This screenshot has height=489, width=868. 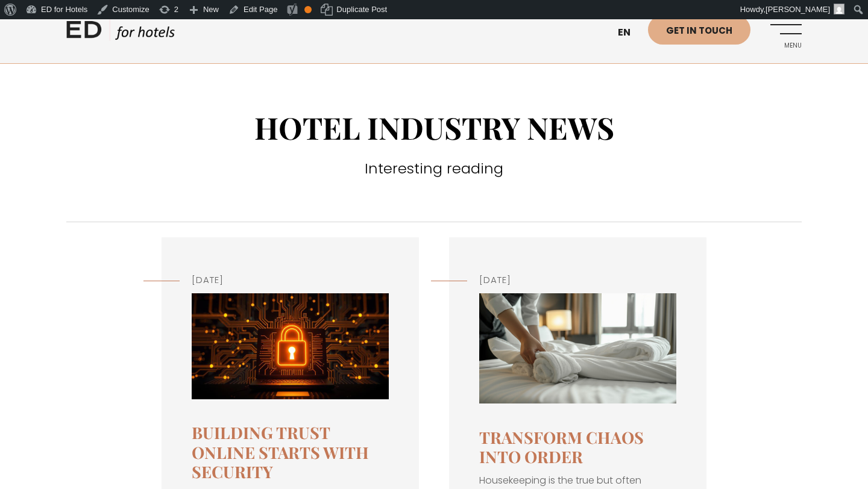 I want to click on img: Housekeeping I Modern hotel PMS BOUK, so click(x=577, y=348).